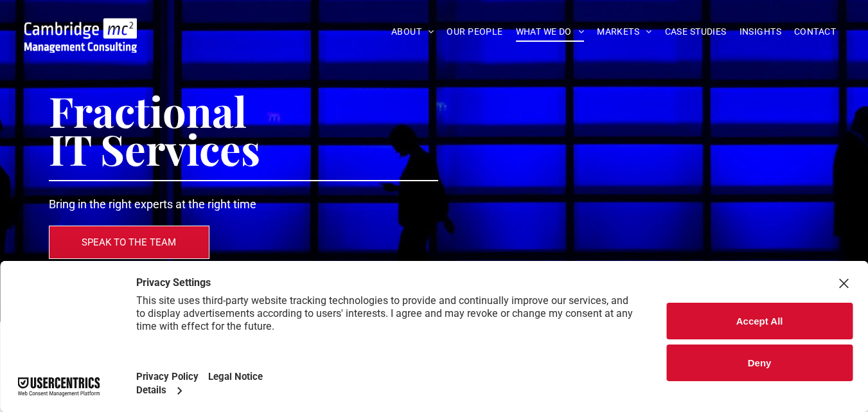 The height and width of the screenshot is (412, 868). I want to click on span: IT Services, so click(155, 148).